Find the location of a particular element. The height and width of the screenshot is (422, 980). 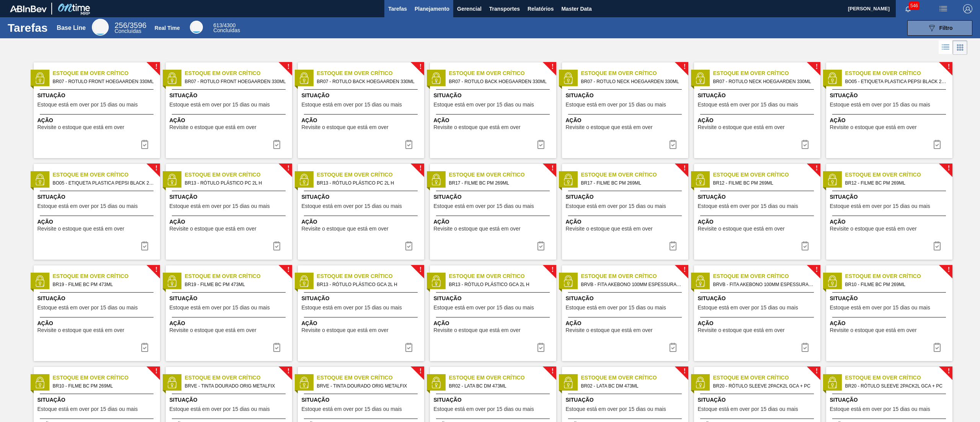

div: Completar tarefa: 29722186 is located at coordinates (937, 348).